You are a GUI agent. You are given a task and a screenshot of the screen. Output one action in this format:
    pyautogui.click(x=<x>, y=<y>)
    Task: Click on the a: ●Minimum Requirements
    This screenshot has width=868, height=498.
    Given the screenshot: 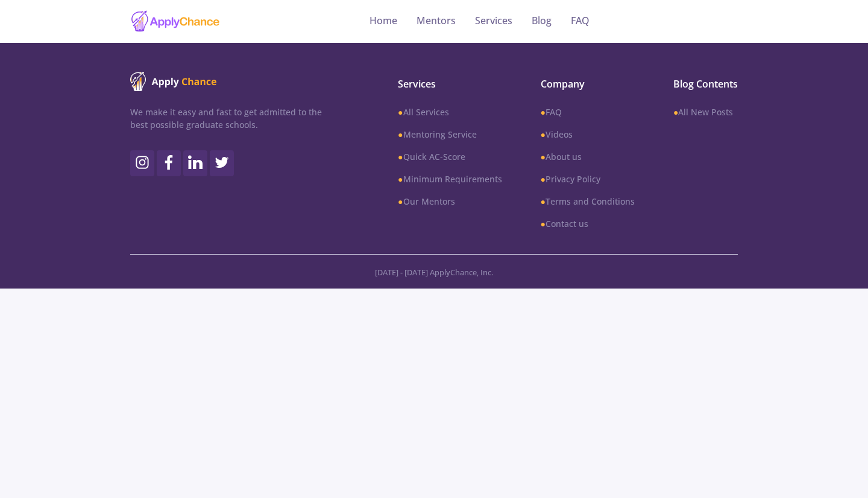 What is the action you would take?
    pyautogui.click(x=449, y=178)
    